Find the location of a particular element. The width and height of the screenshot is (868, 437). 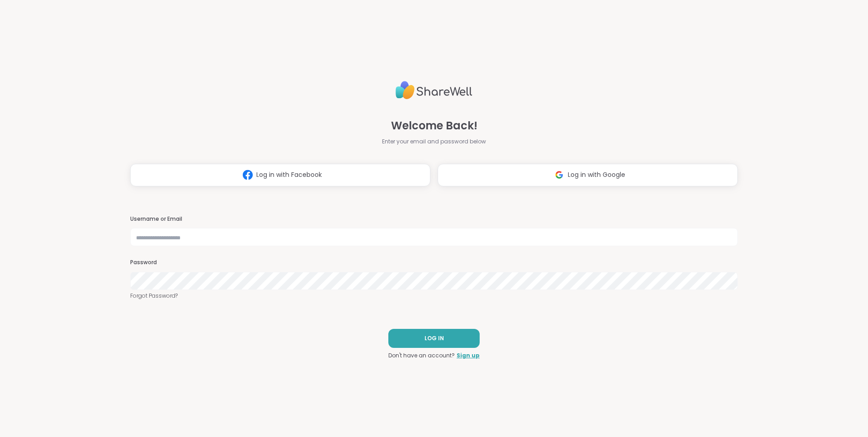

button: LOG IN is located at coordinates (434, 338).